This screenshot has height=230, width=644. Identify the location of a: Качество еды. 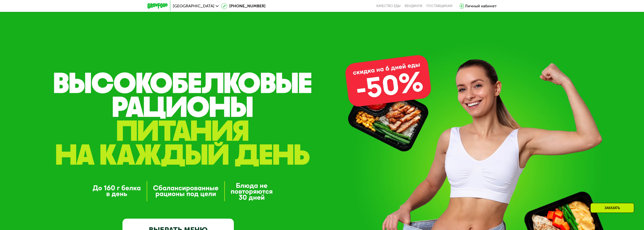
(388, 6).